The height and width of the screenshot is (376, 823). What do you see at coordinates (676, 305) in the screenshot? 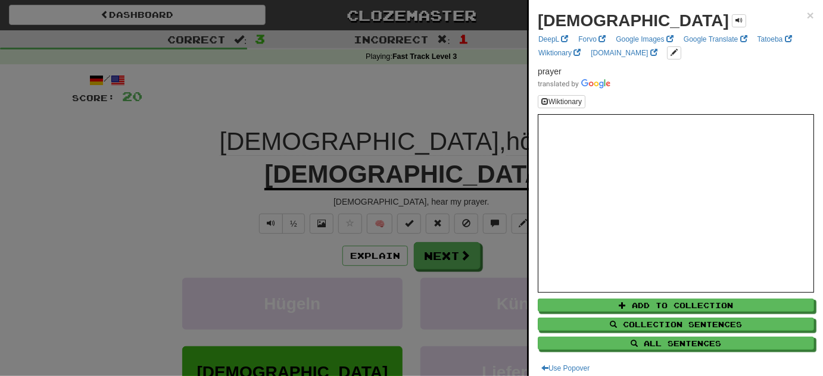
I see `button: Add to Collection` at bounding box center [676, 305].